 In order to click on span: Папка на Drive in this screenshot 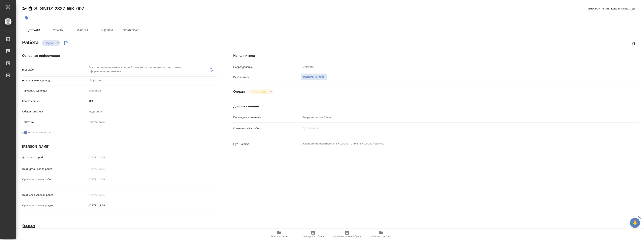, I will do `click(280, 236)`.